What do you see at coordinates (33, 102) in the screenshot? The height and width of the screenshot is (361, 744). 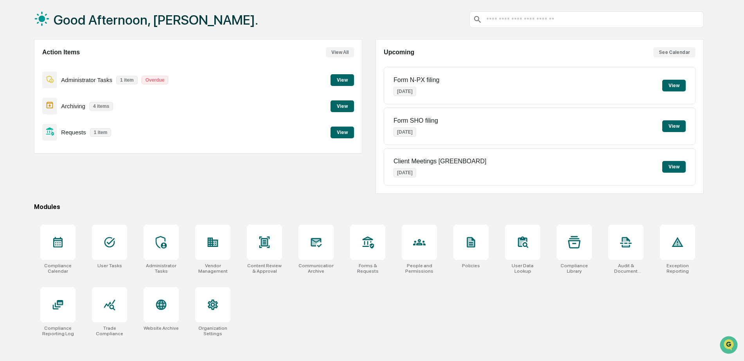 I see `span: Preclearance` at bounding box center [33, 102].